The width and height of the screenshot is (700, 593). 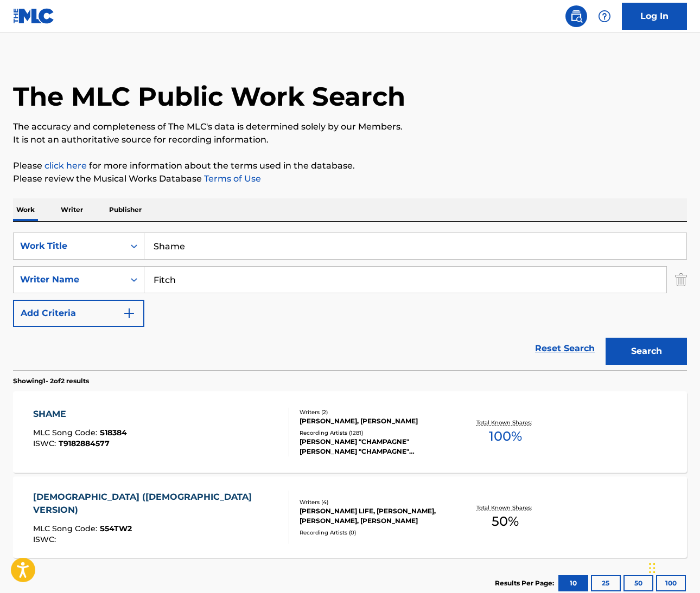 I want to click on img: help, so click(x=604, y=16).